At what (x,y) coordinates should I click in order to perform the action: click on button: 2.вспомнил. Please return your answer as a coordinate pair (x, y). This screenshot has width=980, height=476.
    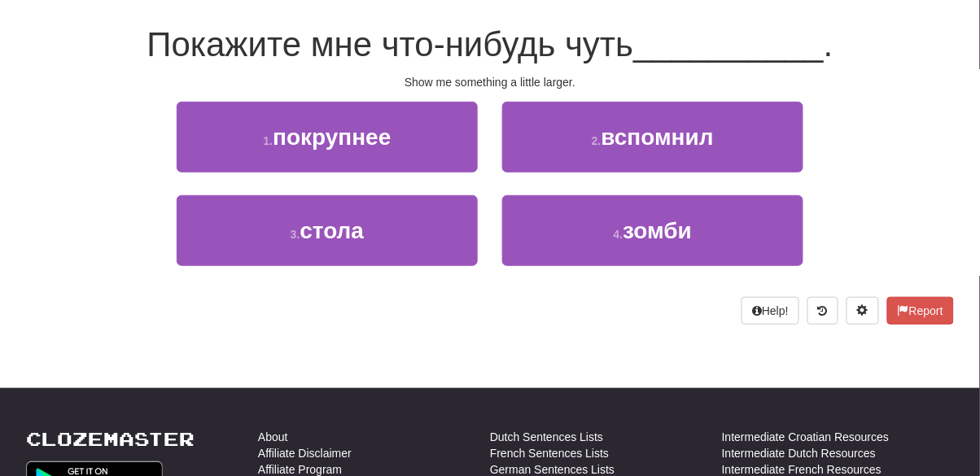
    Looking at the image, I should click on (653, 137).